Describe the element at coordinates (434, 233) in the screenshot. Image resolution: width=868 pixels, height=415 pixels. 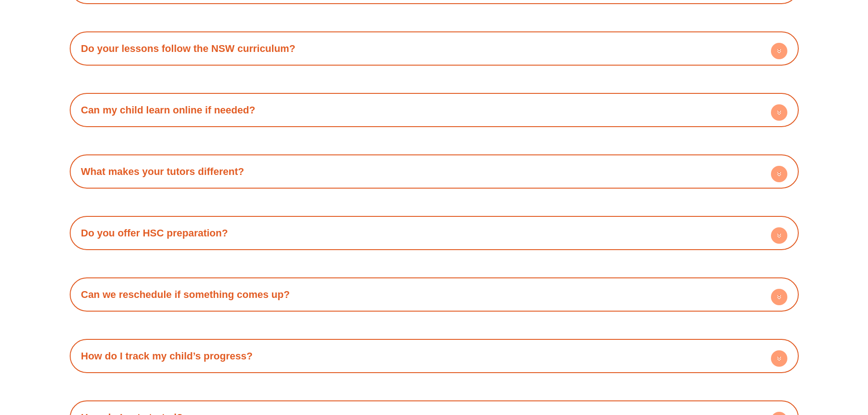
I see `div: Do you offer HSC preparation?` at that location.